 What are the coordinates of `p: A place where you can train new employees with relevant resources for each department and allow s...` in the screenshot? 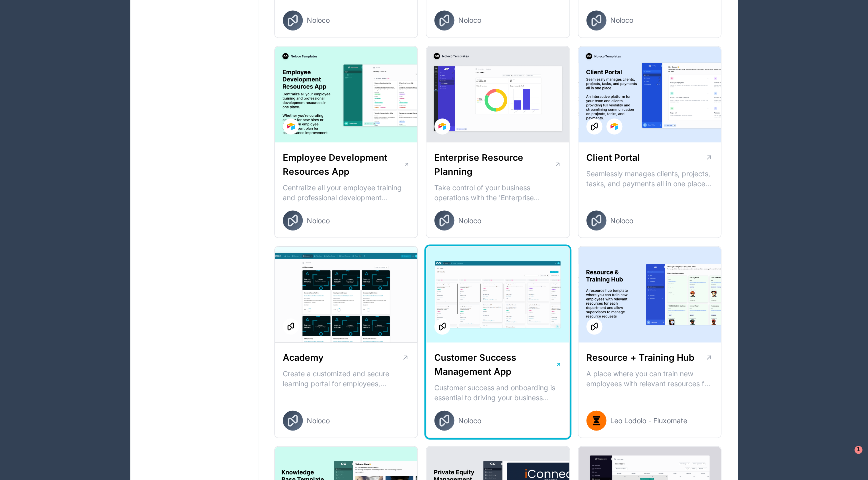 It's located at (650, 379).